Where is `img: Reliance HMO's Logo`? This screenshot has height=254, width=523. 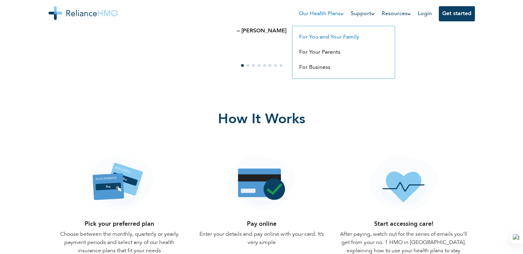
img: Reliance HMO's Logo is located at coordinates (83, 13).